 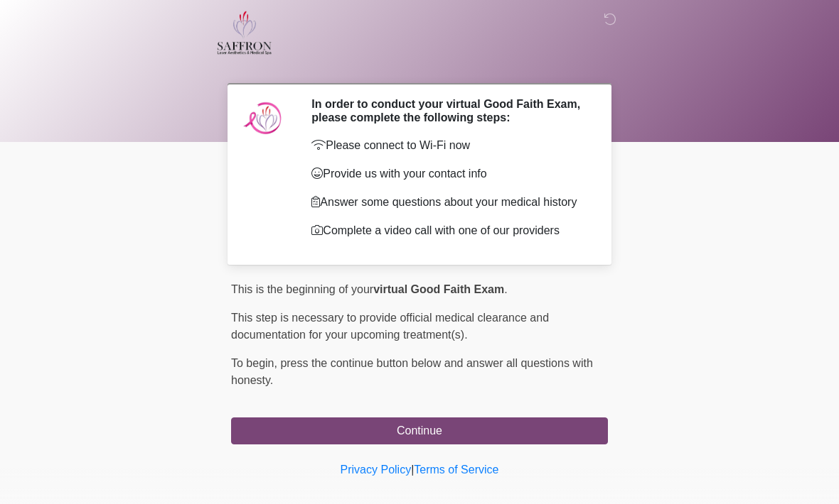 I want to click on p: Please connect to Wi-Fi now, so click(x=449, y=146).